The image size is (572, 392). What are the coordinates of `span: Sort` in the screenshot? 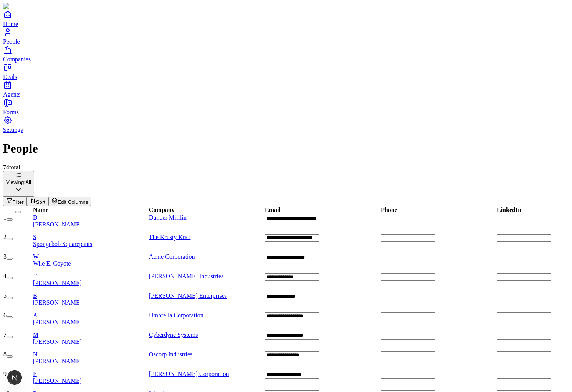 It's located at (40, 202).